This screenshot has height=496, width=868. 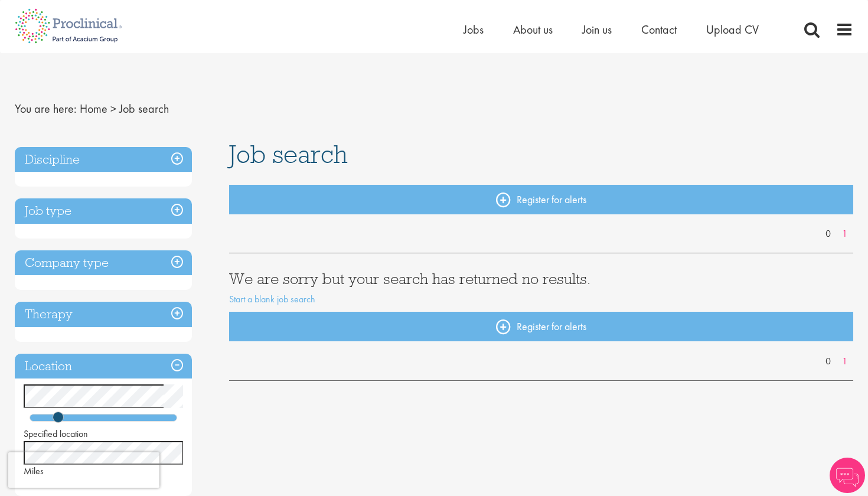 What do you see at coordinates (45, 109) in the screenshot?
I see `span: You are here:` at bounding box center [45, 109].